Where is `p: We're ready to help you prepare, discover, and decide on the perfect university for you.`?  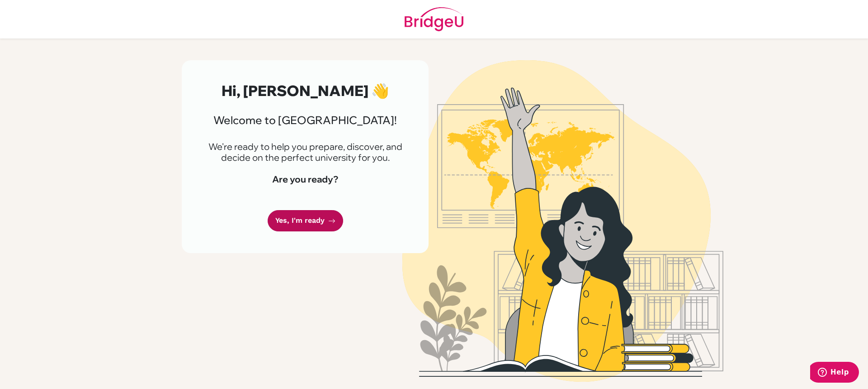 p: We're ready to help you prepare, discover, and decide on the perfect university for you. is located at coordinates (305, 152).